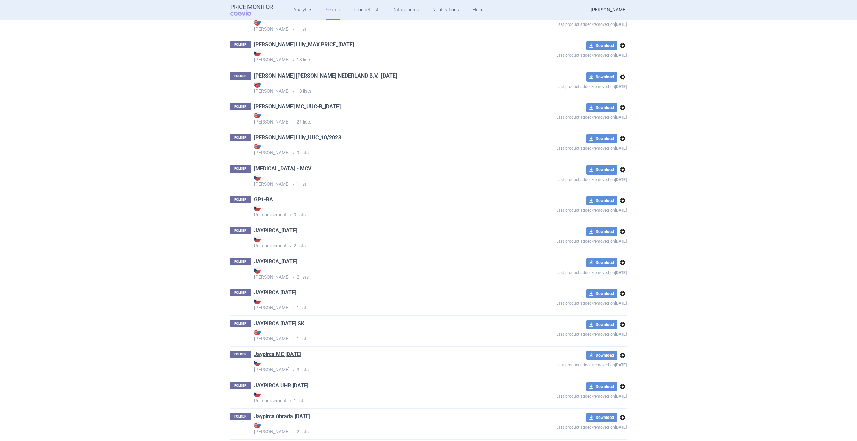  Describe the element at coordinates (275, 294) in the screenshot. I see `h1: JAYPIRCA 15.4.2025` at that location.